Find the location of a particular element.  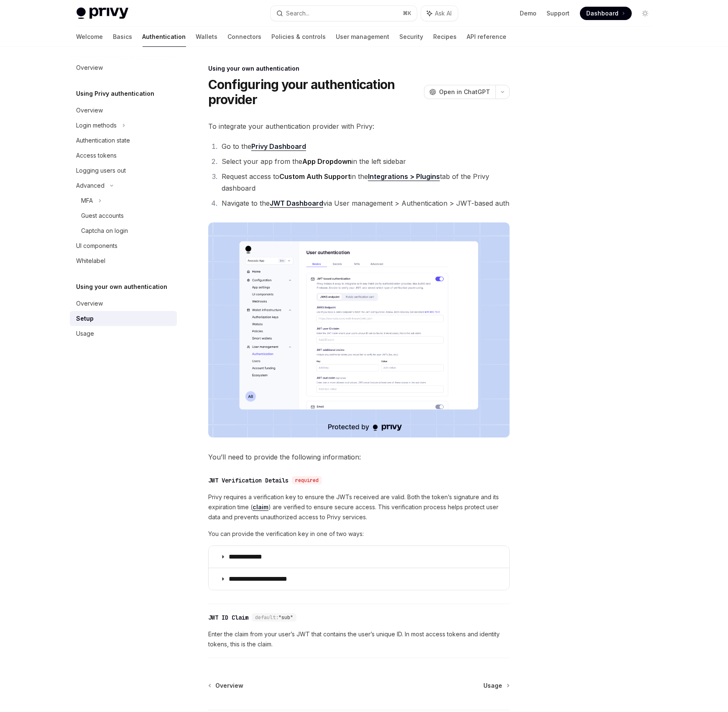

span: default: is located at coordinates (267, 617).